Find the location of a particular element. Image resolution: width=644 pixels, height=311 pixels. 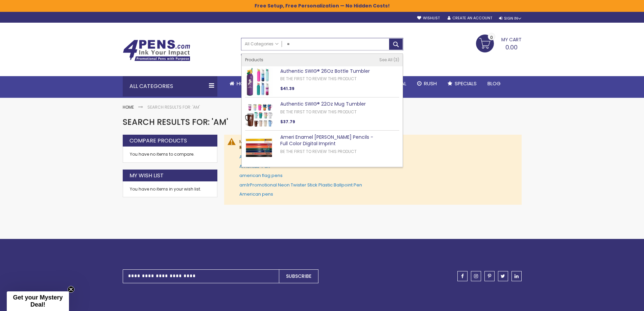

a: Rush is located at coordinates (427, 84).